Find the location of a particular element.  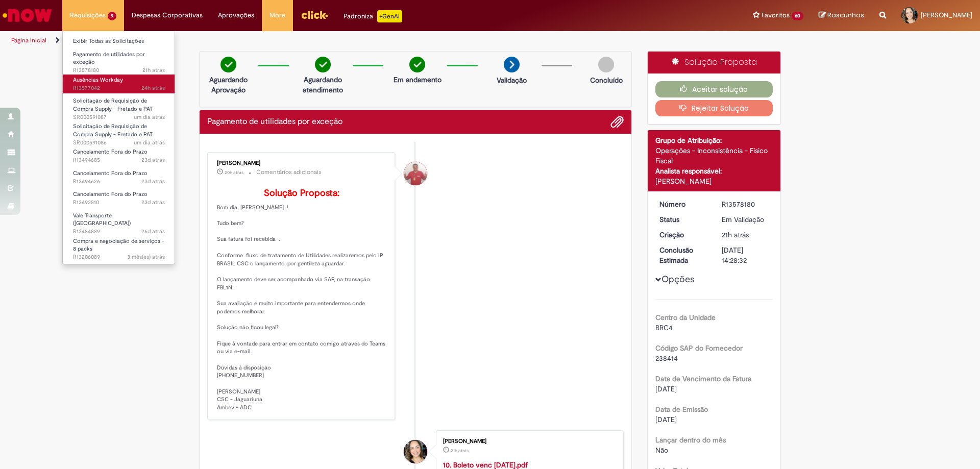

p: Aguardando Aprovação is located at coordinates (228, 84).